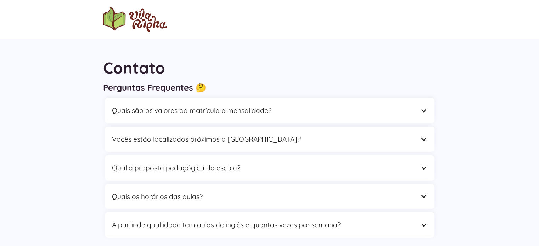 The image size is (539, 246). What do you see at coordinates (135, 19) in the screenshot?
I see `img: logo Escola Vila Alpha` at bounding box center [135, 19].